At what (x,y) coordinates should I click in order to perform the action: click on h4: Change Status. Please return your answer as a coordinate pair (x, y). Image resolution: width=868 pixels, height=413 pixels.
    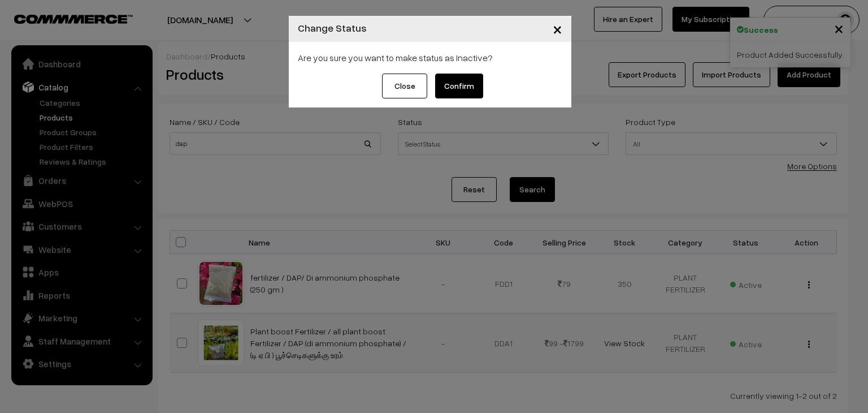
    Looking at the image, I should click on (333, 27).